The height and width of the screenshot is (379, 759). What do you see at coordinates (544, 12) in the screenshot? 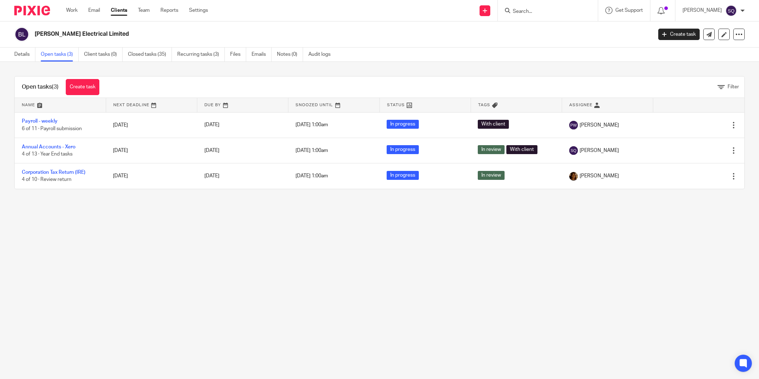
I see `input: Search` at bounding box center [544, 12].